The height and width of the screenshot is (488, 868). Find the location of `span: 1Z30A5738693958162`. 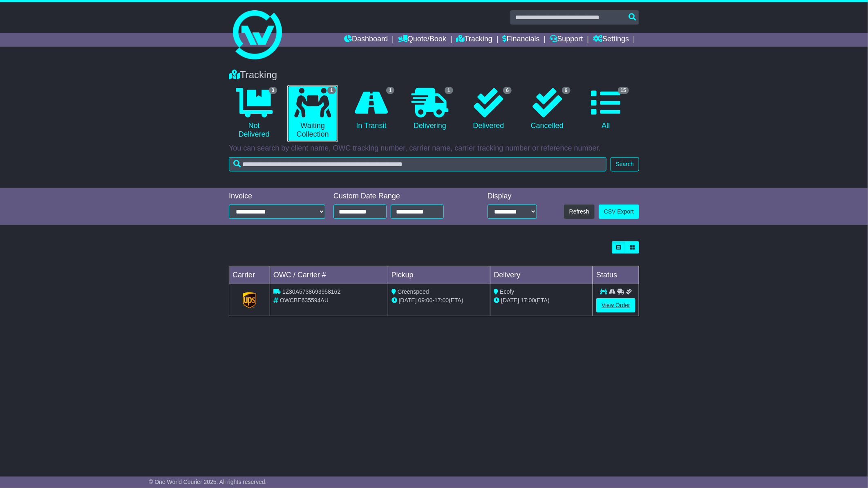

span: 1Z30A5738693958162 is located at coordinates (312, 291).